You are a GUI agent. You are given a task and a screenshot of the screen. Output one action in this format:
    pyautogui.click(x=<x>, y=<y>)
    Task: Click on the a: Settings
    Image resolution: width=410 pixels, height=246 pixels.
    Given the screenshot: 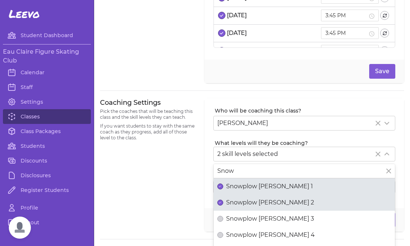 What is the action you would take?
    pyautogui.click(x=47, y=102)
    